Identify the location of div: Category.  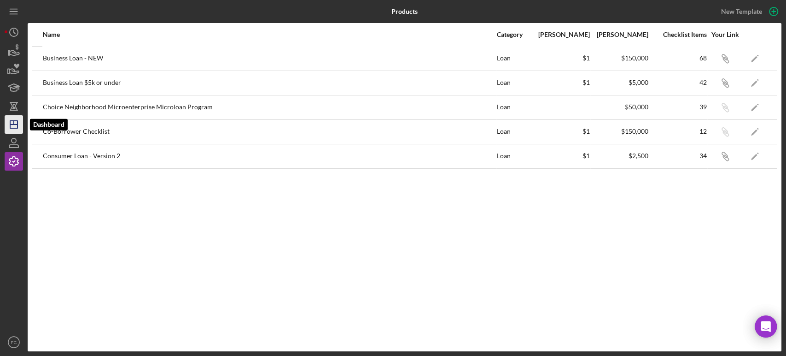
(514, 35).